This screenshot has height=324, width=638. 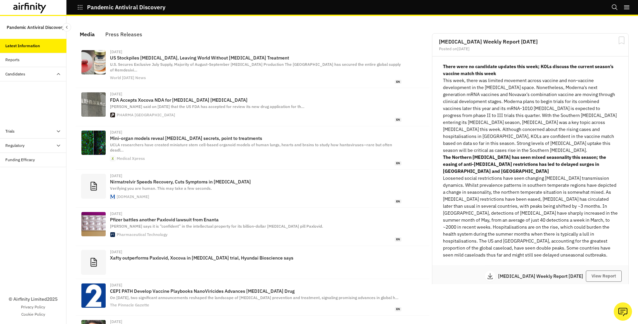 What do you see at coordinates (20, 160) in the screenshot?
I see `div: Funding Efficacy` at bounding box center [20, 160].